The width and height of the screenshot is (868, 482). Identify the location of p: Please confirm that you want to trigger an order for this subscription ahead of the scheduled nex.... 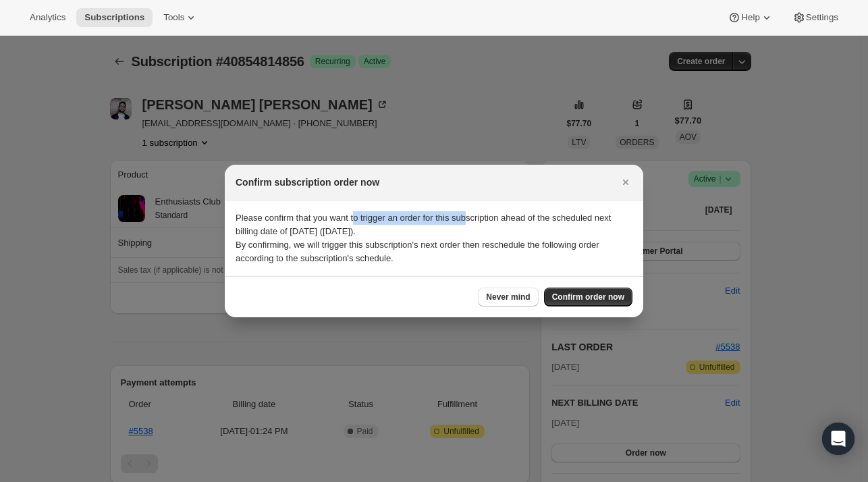
(434, 225).